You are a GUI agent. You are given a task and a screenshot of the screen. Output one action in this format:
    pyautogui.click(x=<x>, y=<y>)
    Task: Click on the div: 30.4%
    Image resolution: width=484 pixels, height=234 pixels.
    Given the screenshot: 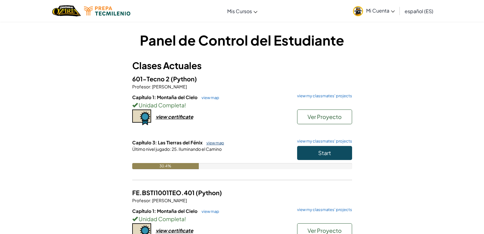 What is the action you would take?
    pyautogui.click(x=166, y=166)
    